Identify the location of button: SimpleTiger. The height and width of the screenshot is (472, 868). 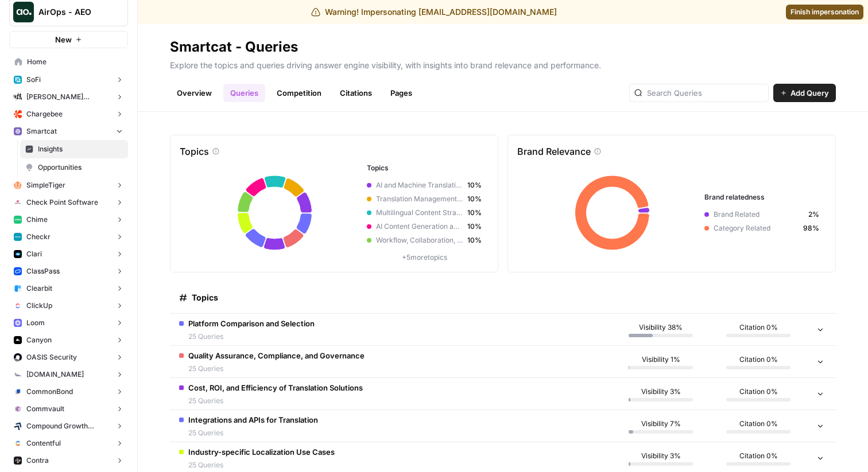
(68, 185).